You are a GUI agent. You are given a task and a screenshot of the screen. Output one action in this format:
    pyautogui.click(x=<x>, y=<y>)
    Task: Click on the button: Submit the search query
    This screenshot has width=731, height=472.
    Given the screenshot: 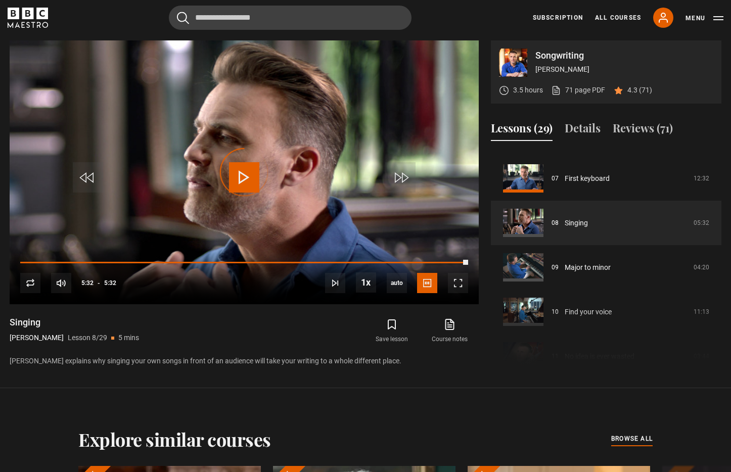 What is the action you would take?
    pyautogui.click(x=183, y=18)
    